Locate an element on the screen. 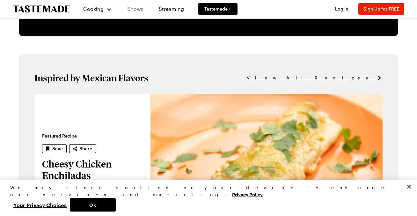 The width and height of the screenshot is (417, 216). a: Tastemade + is located at coordinates (218, 9).